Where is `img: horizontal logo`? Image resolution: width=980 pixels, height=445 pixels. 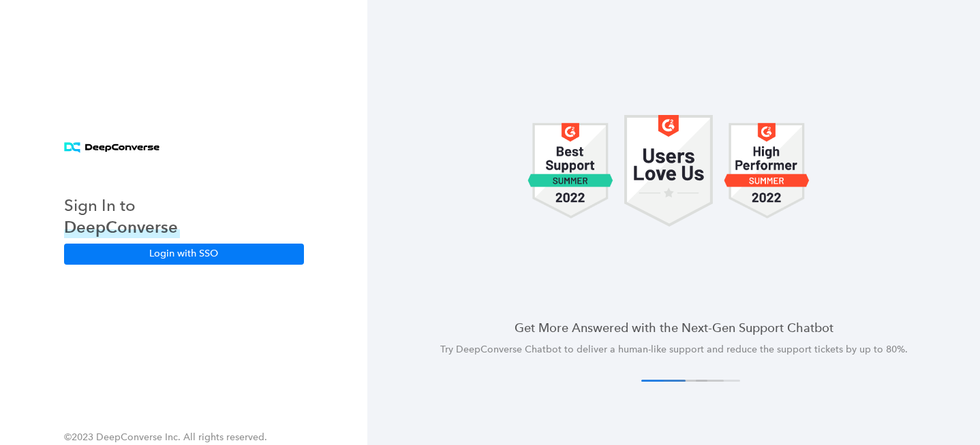 img: horizontal logo is located at coordinates (112, 147).